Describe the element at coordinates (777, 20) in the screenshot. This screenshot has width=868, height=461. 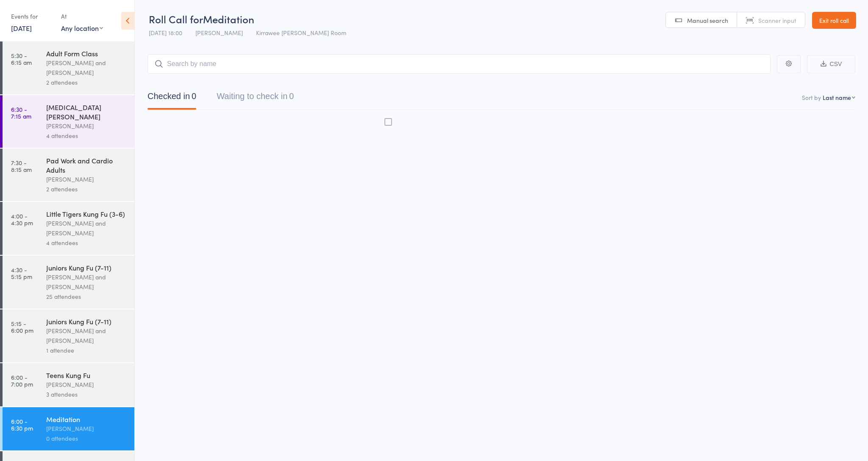
I see `span: Scanner input` at that location.